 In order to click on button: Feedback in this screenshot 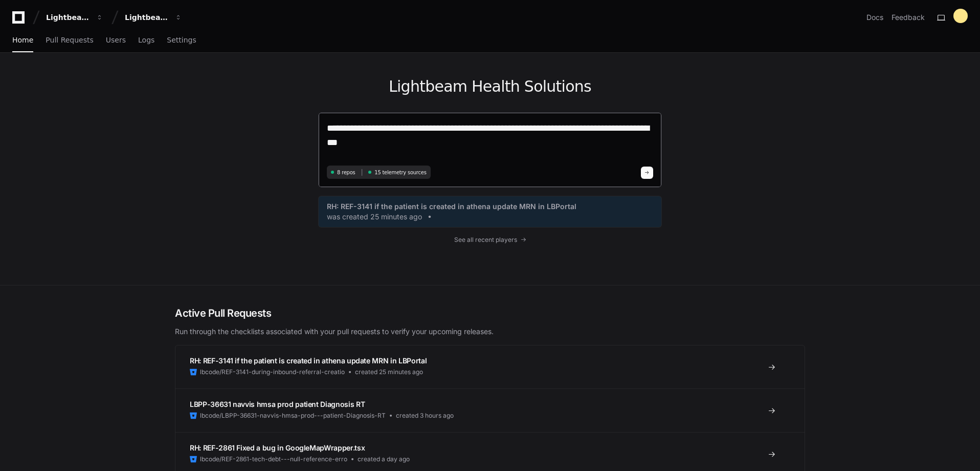, I will do `click(908, 18)`.